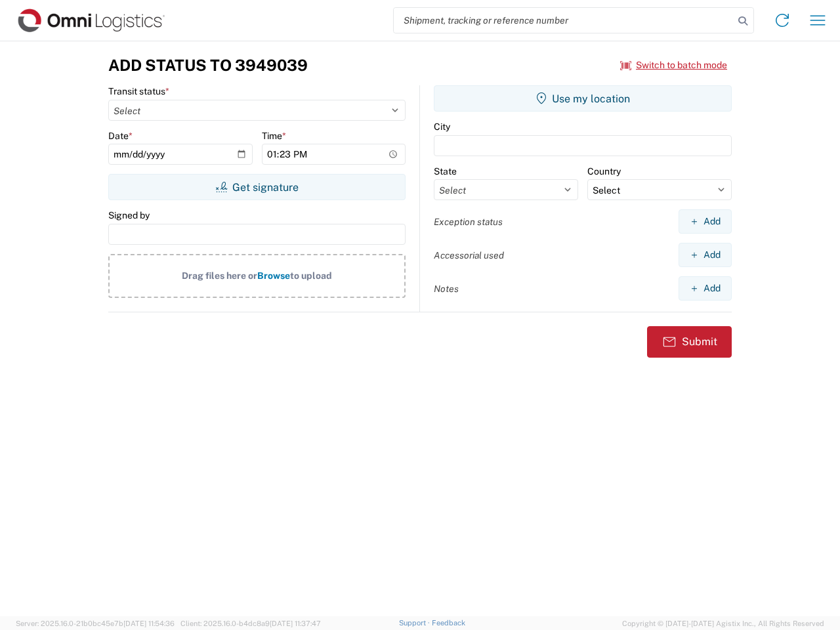 This screenshot has height=630, width=840. I want to click on span: to upload, so click(311, 276).